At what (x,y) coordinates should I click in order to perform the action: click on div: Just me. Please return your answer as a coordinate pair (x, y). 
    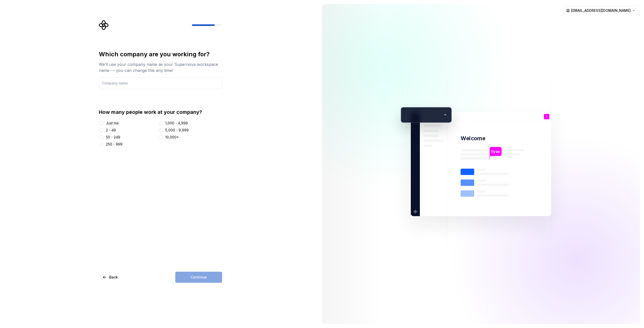
    Looking at the image, I should click on (112, 123).